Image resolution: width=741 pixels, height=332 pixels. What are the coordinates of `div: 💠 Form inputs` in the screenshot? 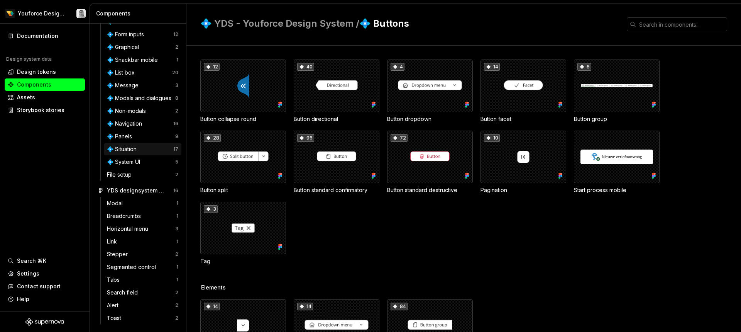 It's located at (127, 34).